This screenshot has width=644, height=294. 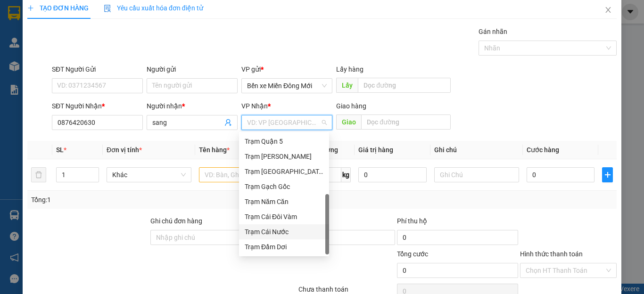 I want to click on label: Gán nhãn, so click(x=493, y=32).